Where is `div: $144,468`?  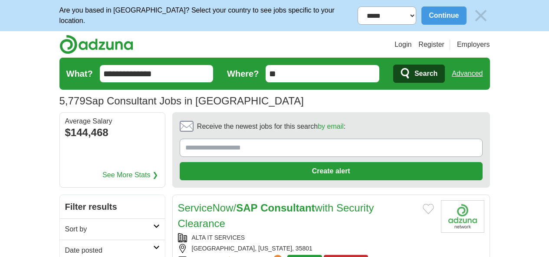
div: $144,468 is located at coordinates (112, 133).